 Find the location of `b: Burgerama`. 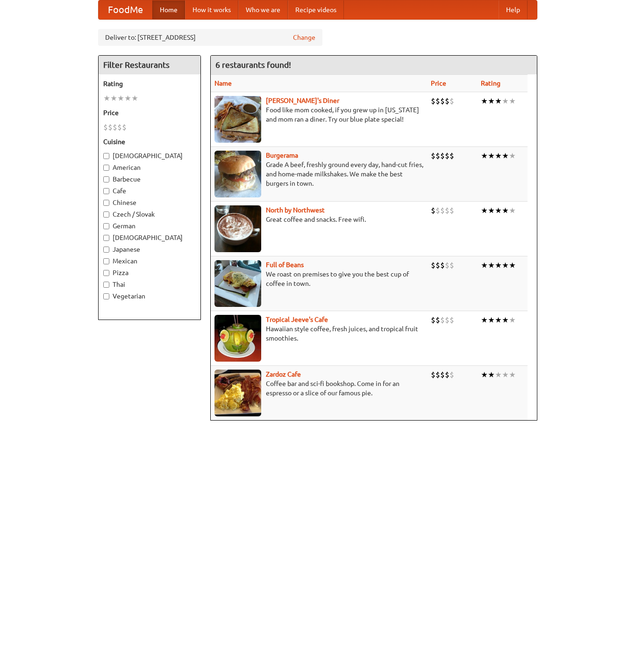

b: Burgerama is located at coordinates (282, 155).